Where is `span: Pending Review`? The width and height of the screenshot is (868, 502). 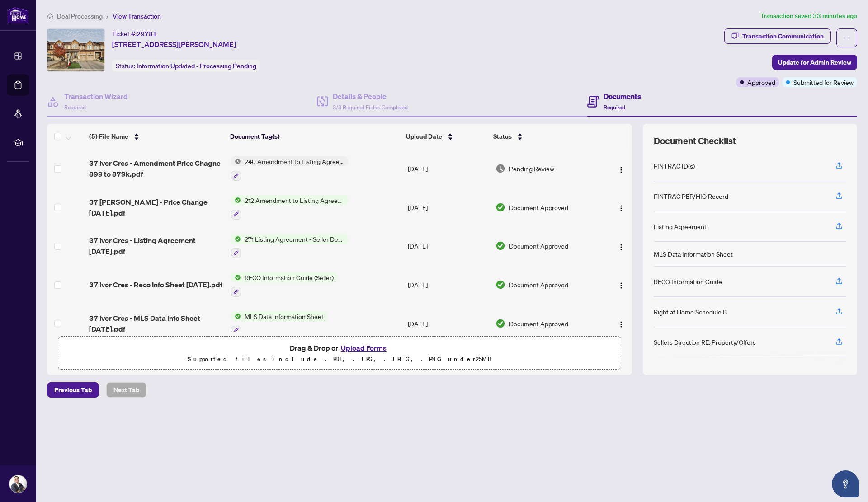 span: Pending Review is located at coordinates (532, 169).